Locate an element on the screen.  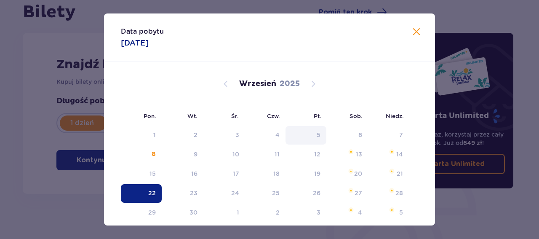
td: środa, 17 września 2025 is located at coordinates (224, 174).